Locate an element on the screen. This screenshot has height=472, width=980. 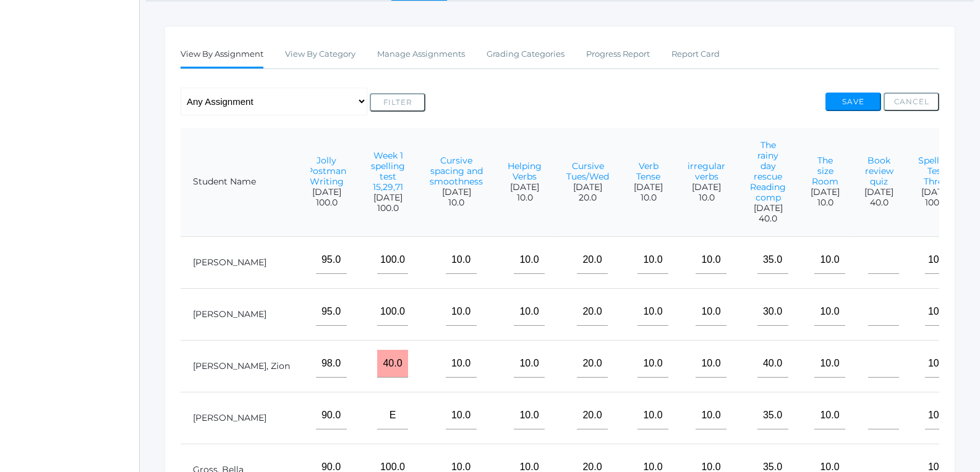
button: Cancel is located at coordinates (911, 102).